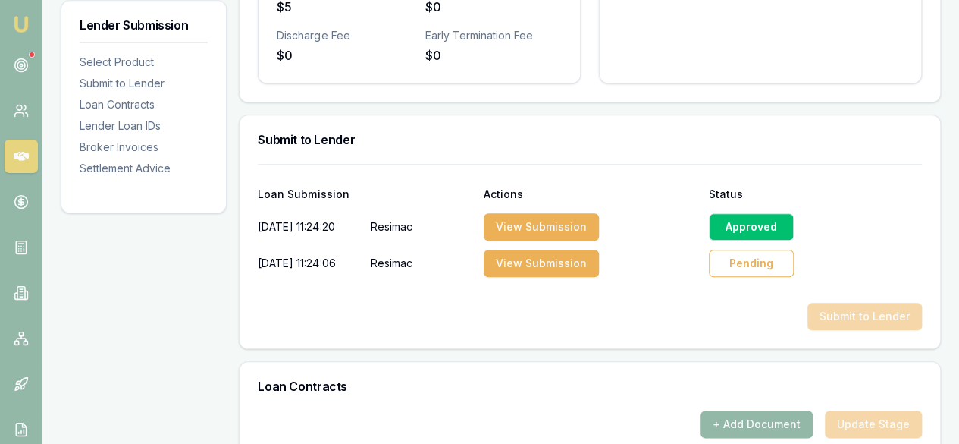 Image resolution: width=959 pixels, height=444 pixels. What do you see at coordinates (143, 147) in the screenshot?
I see `div: Broker Invoices` at bounding box center [143, 147].